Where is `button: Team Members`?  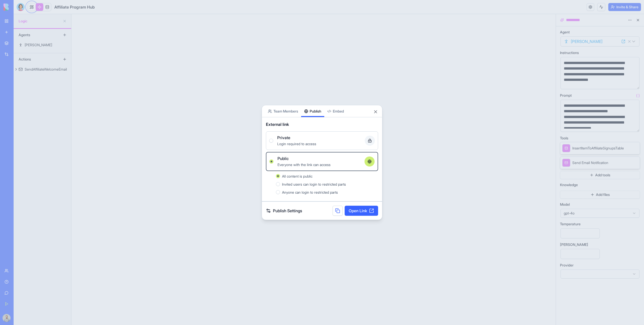 button: Team Members is located at coordinates (283, 111).